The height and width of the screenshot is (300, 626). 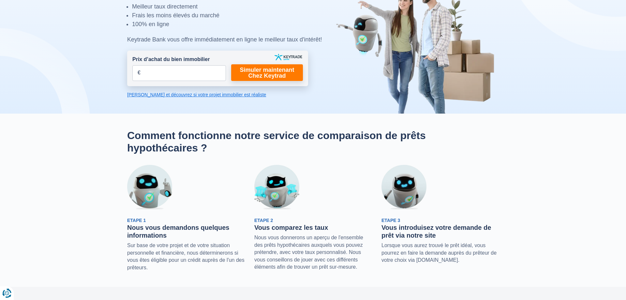 I want to click on h3: Nous vous demandons quelques informations, so click(x=186, y=231).